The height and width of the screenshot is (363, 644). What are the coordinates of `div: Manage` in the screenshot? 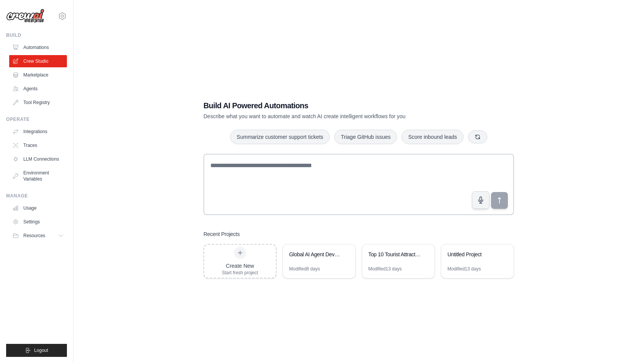 It's located at (36, 196).